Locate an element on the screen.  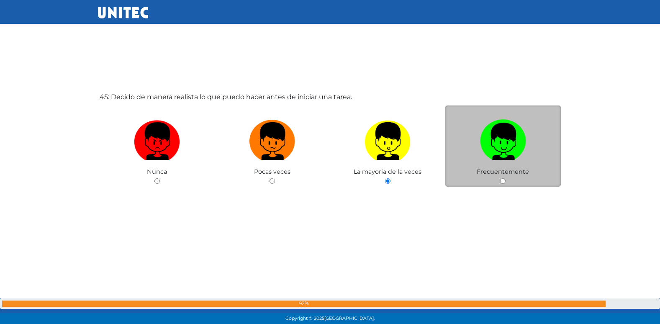
img: La mayoria de la veces is located at coordinates (388, 138).